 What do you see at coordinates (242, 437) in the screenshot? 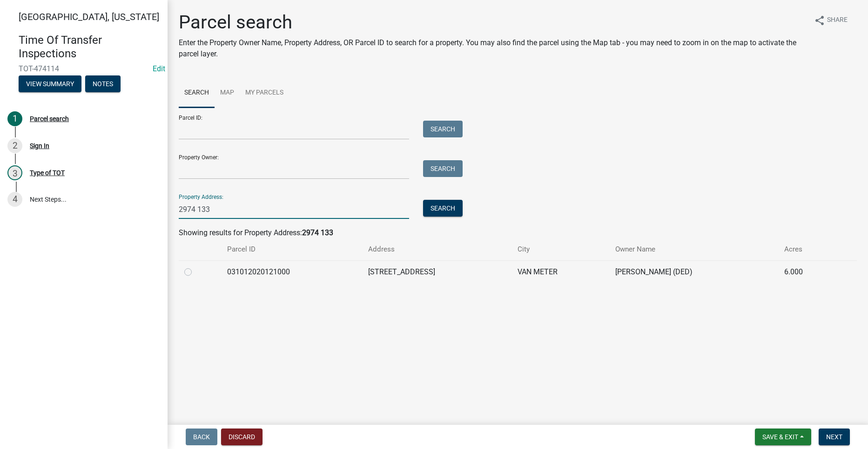
I see `button: Discard` at bounding box center [242, 437].